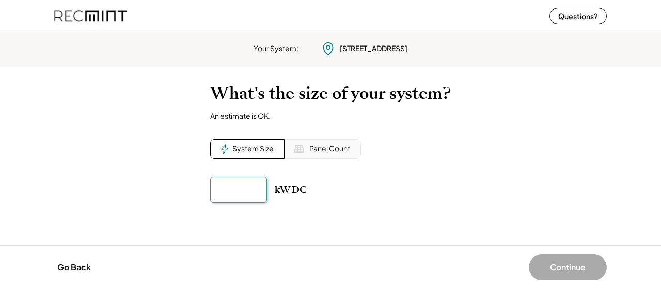 This screenshot has width=661, height=289. I want to click on div: Panel Count, so click(329, 149).